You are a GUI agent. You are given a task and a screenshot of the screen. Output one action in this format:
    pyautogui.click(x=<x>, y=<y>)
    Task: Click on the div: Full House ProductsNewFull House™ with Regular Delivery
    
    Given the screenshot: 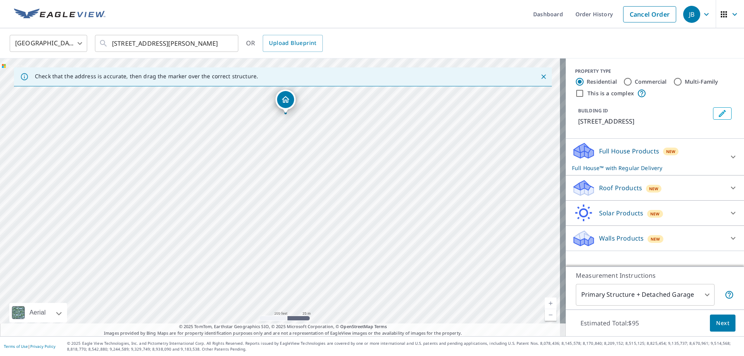 What is the action you would take?
    pyautogui.click(x=655, y=157)
    